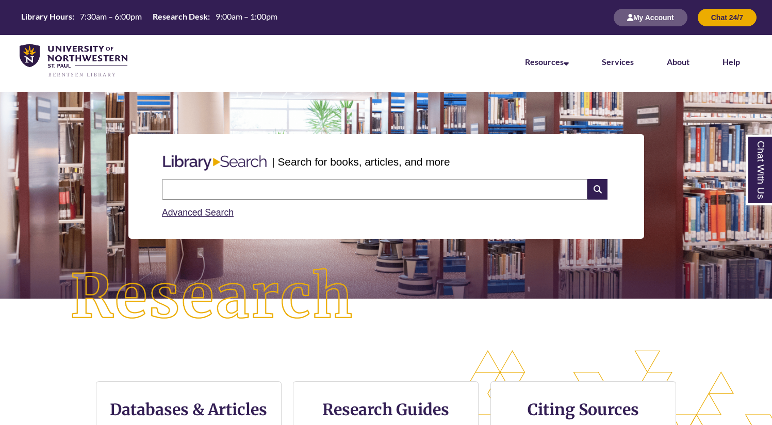  Describe the element at coordinates (189, 409) in the screenshot. I see `h3: Databases & Articles` at that location.